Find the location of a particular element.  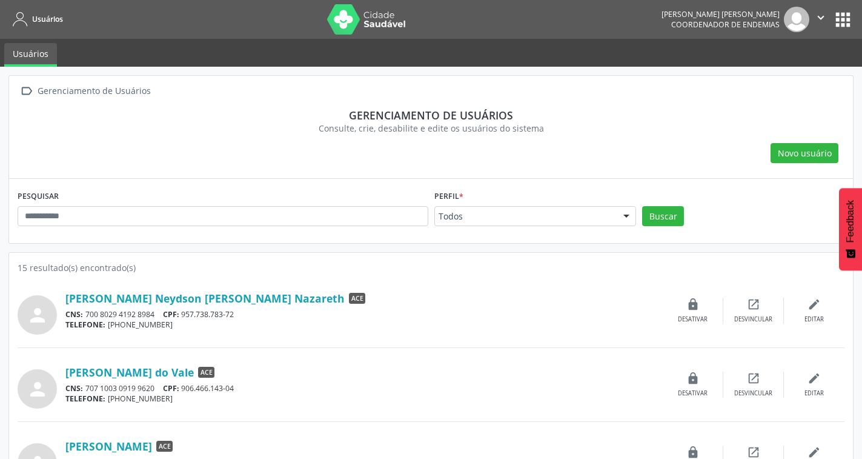

button: Buscar is located at coordinates (663, 216).